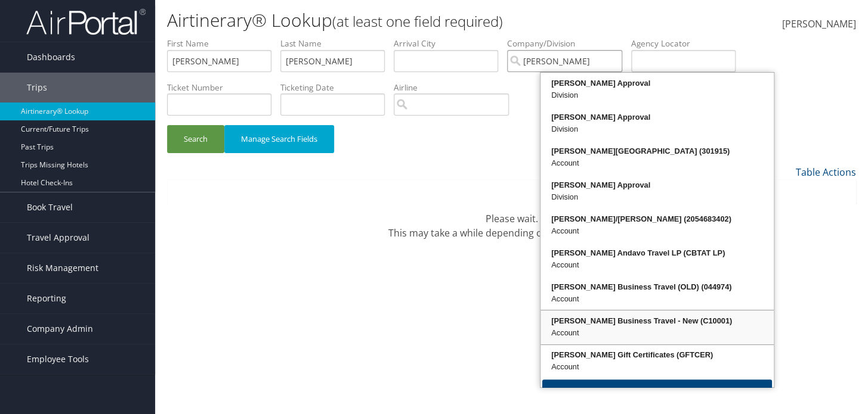 This screenshot has width=868, height=414. Describe the element at coordinates (417, 21) in the screenshot. I see `small: (at least one field required)` at that location.